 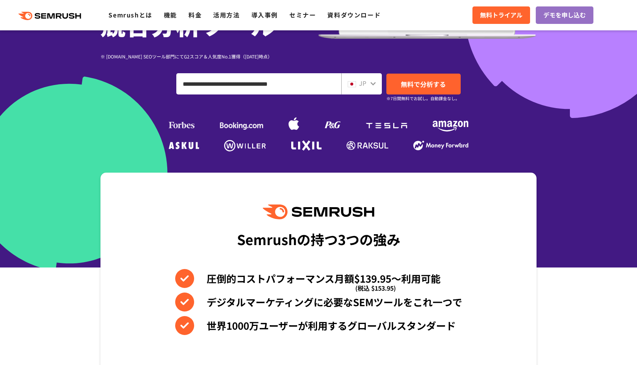 What do you see at coordinates (423, 84) in the screenshot?
I see `span: 無料で分析する` at bounding box center [423, 84].